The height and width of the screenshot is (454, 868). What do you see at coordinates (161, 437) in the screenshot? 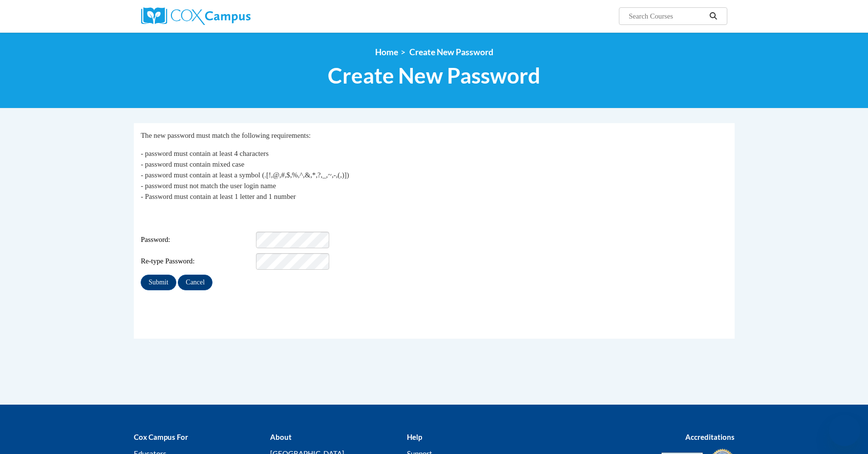
I see `b: Cox Campus For` at bounding box center [161, 437].